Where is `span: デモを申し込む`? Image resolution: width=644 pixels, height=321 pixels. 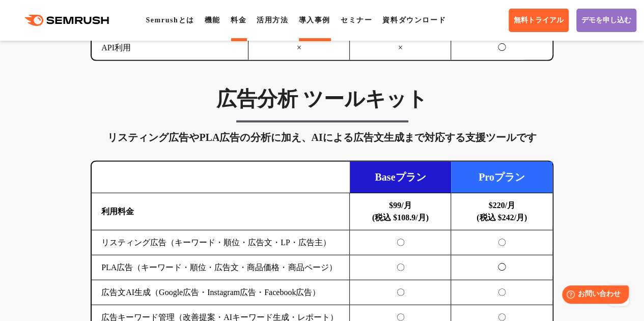
span: デモを申し込む is located at coordinates (606, 20).